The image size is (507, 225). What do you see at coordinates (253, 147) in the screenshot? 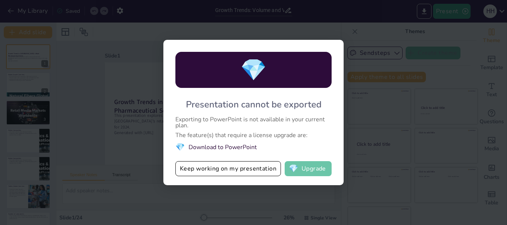
I see `li: Download to PowerPoint` at bounding box center [253, 147].